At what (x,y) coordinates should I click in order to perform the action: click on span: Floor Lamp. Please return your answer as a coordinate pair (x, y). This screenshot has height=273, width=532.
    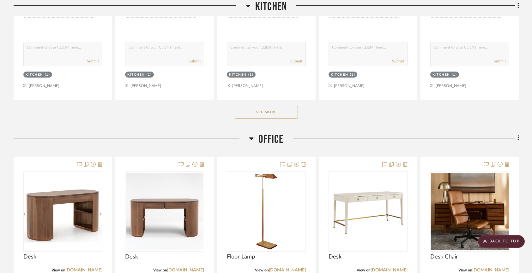
    Looking at the image, I should click on (241, 257).